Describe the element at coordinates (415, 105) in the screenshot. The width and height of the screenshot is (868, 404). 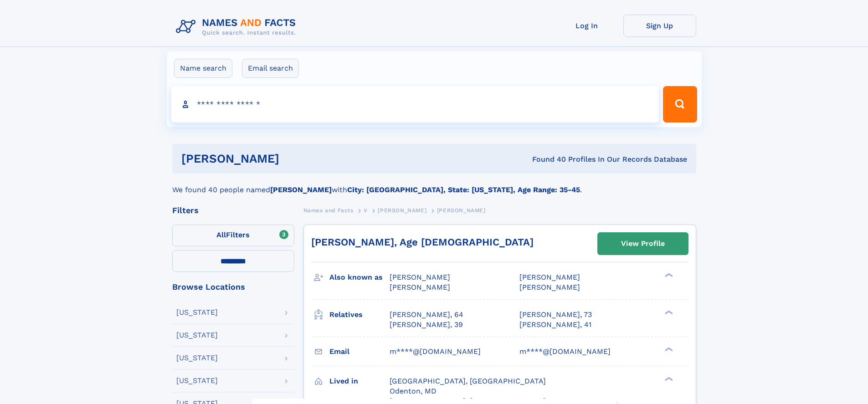
I see `input: search input` at that location.